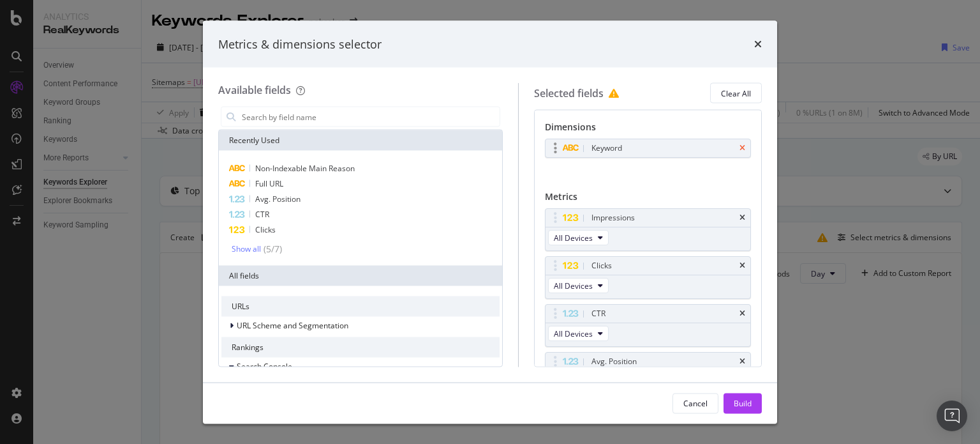 The width and height of the screenshot is (980, 444). I want to click on div: CTR, so click(598, 314).